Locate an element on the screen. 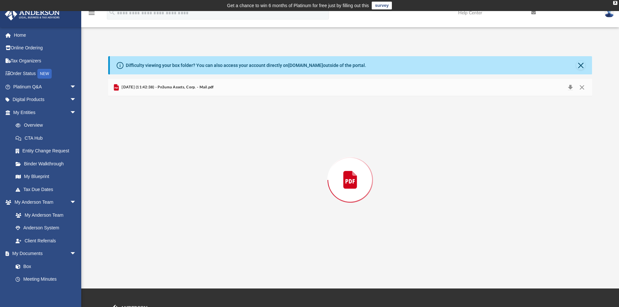 The image size is (619, 307). a: Anderson System is located at coordinates (46, 228).